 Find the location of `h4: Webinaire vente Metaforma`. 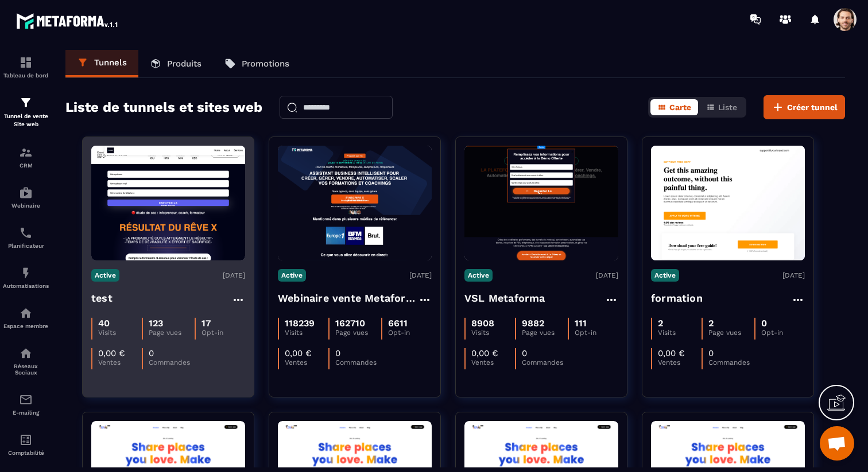

h4: Webinaire vente Metaforma is located at coordinates (348, 298).